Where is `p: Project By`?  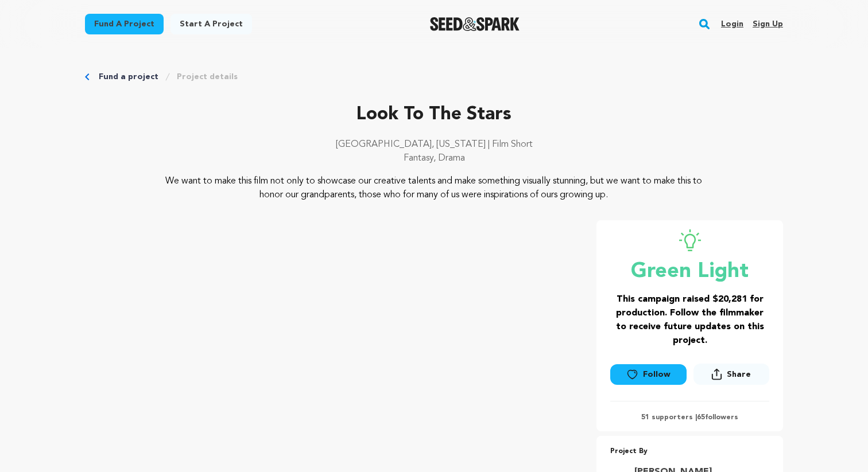
p: Project By is located at coordinates (690, 452).